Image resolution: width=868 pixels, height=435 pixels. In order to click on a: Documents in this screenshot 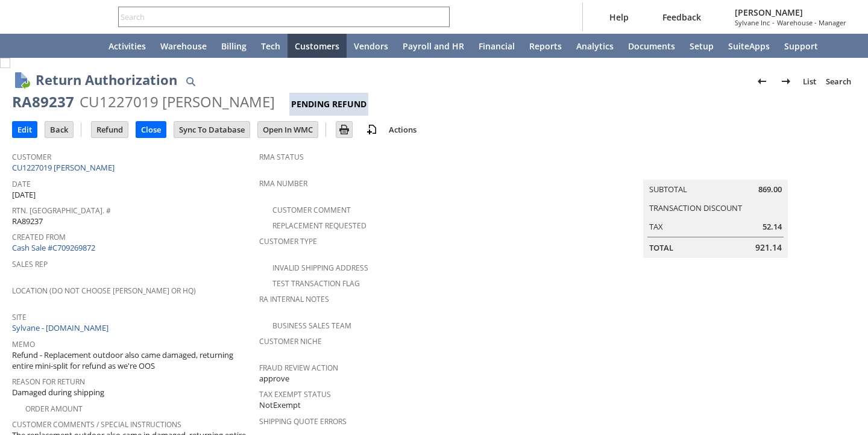, I will do `click(652, 46)`.